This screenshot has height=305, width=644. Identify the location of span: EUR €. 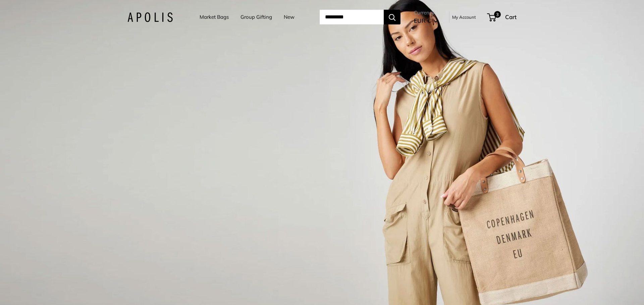
(422, 20).